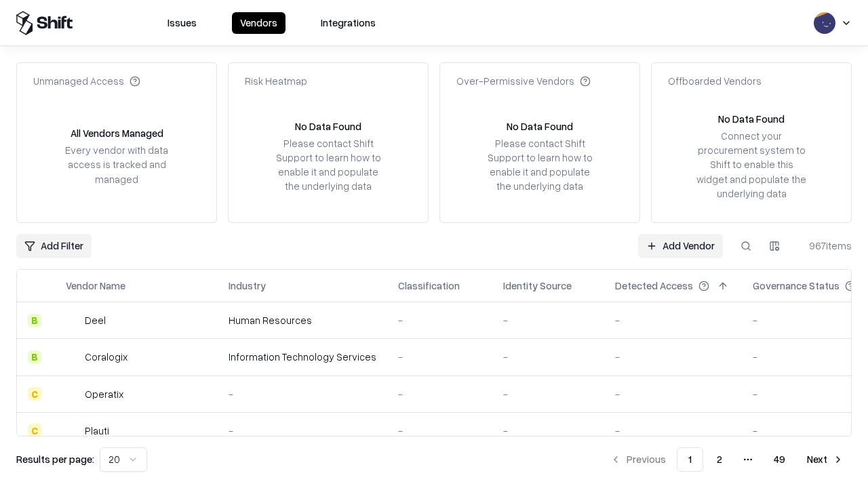 This screenshot has width=868, height=488. I want to click on nav: pagination, so click(727, 460).